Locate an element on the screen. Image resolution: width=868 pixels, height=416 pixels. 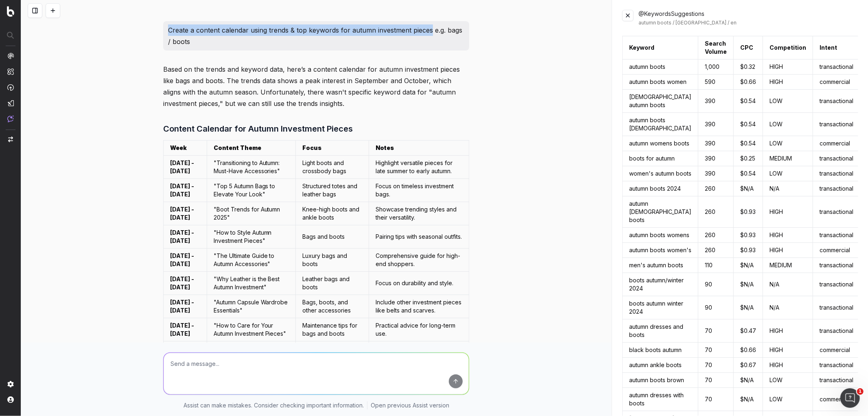
img: Analytics is located at coordinates (11, 56).